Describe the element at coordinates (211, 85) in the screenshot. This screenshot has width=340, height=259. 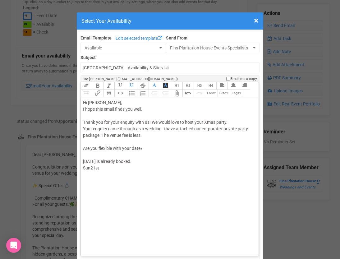
I see `span: H4` at that location.